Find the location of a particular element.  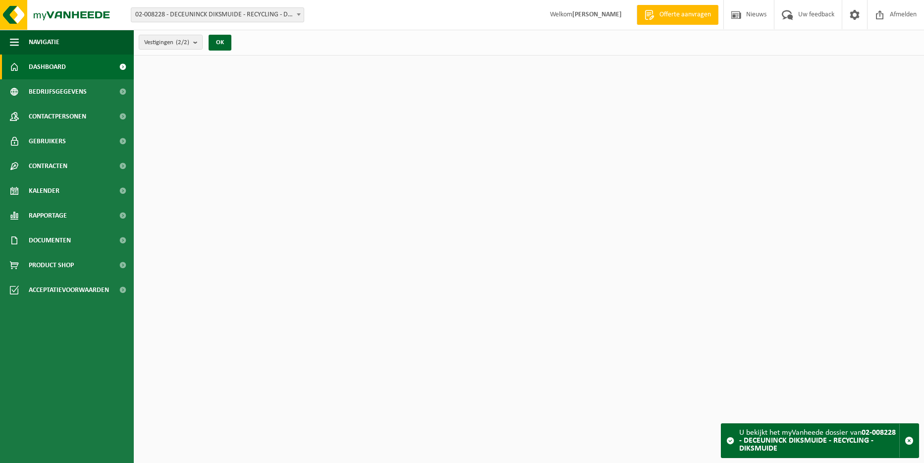

span: Bedrijfsgegevens is located at coordinates (57, 92).